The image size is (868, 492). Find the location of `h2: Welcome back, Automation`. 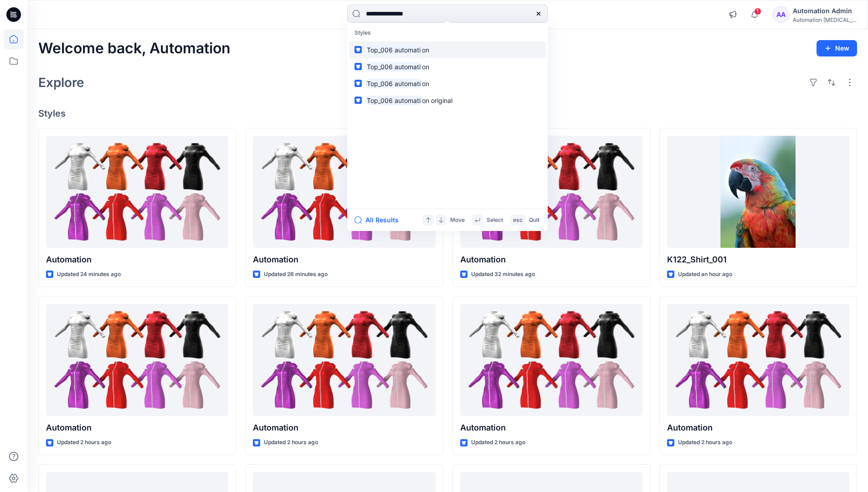

h2: Welcome back, Automation is located at coordinates (134, 48).